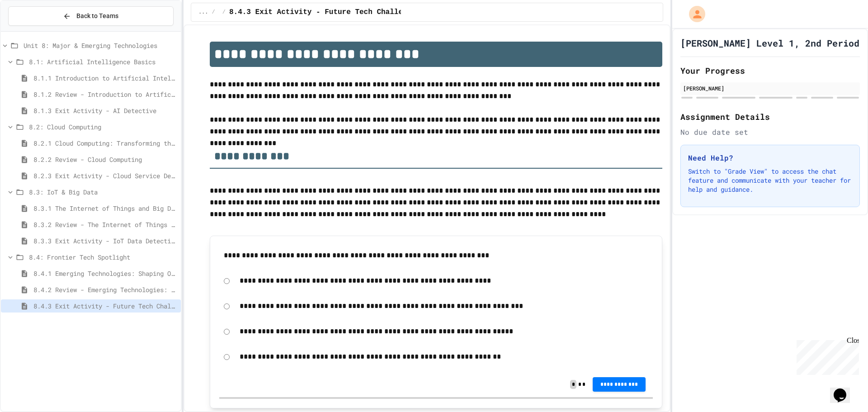 The height and width of the screenshot is (412, 868). Describe the element at coordinates (106, 159) in the screenshot. I see `span: 8.2.2 Review - Cloud Computing` at that location.